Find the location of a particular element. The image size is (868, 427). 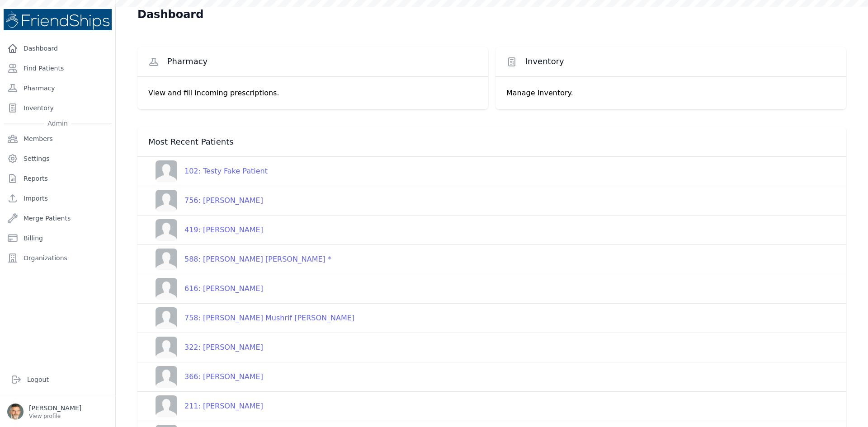

a: Settings is located at coordinates (57, 159).